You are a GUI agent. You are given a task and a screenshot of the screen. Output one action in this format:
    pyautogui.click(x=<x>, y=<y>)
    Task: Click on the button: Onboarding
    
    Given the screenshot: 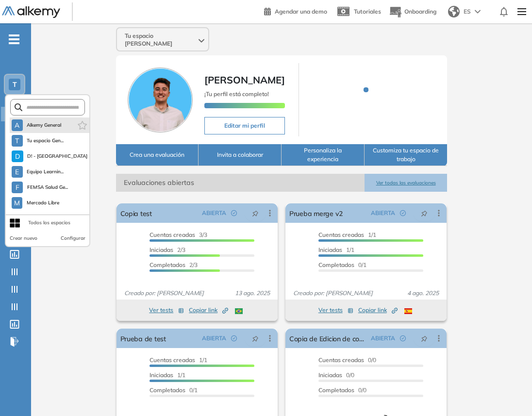 What is the action you would take?
    pyautogui.click(x=413, y=12)
    